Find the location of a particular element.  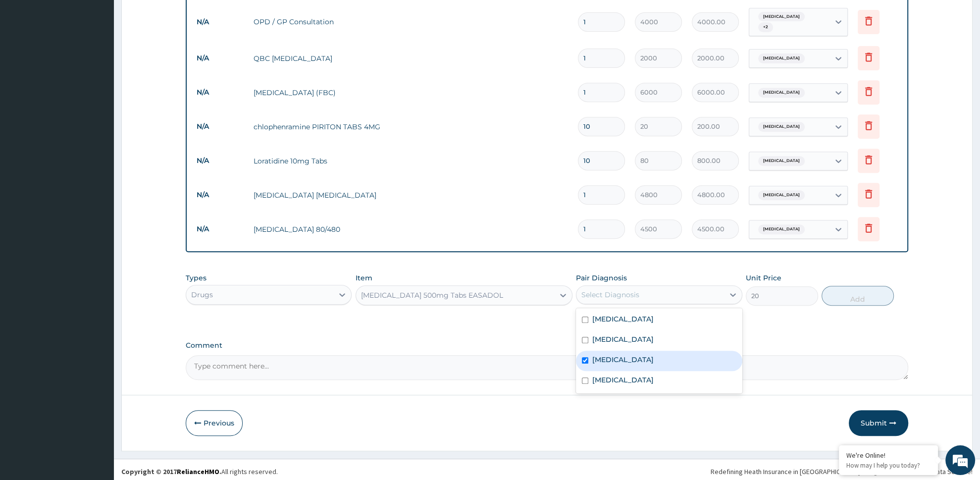

span: We're online! is located at coordinates (97, 175).